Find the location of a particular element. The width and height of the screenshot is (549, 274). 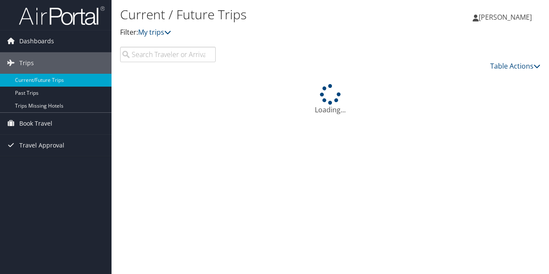

span: Travel Approval is located at coordinates (42, 145).